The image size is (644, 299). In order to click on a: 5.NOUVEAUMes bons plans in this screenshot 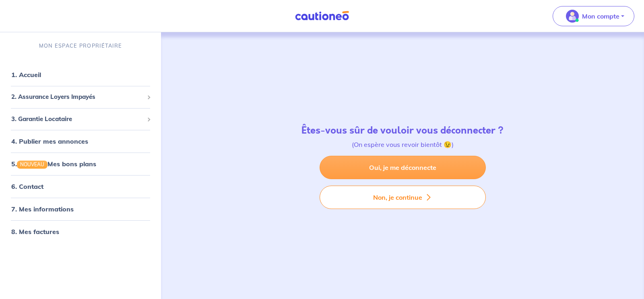, I will do `click(53, 163)`.